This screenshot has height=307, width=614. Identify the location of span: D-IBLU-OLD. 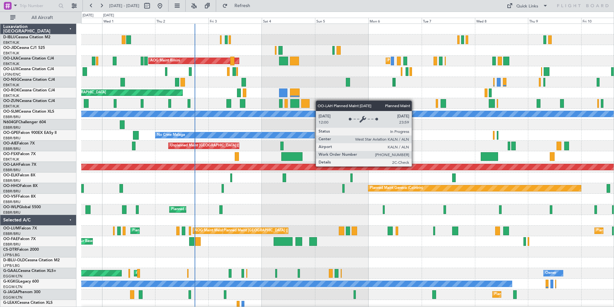
(14, 260).